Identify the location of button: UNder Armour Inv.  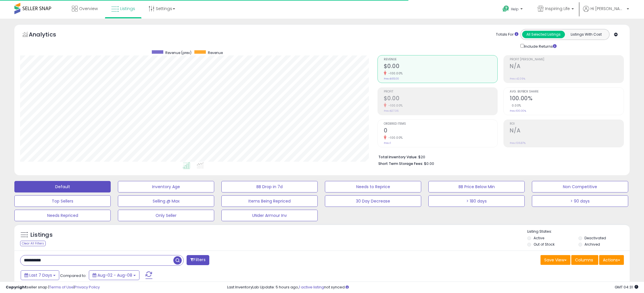
(270, 216).